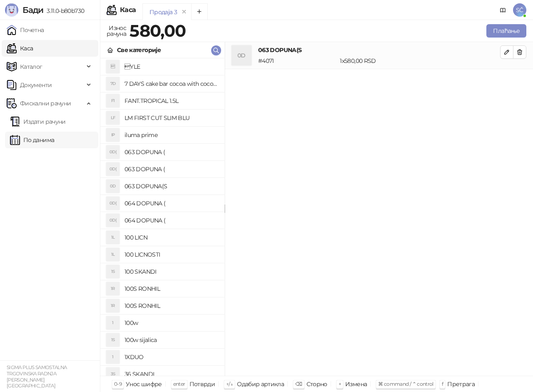 Image resolution: width=533 pixels, height=392 pixels. I want to click on h4: 100 LICN, so click(171, 237).